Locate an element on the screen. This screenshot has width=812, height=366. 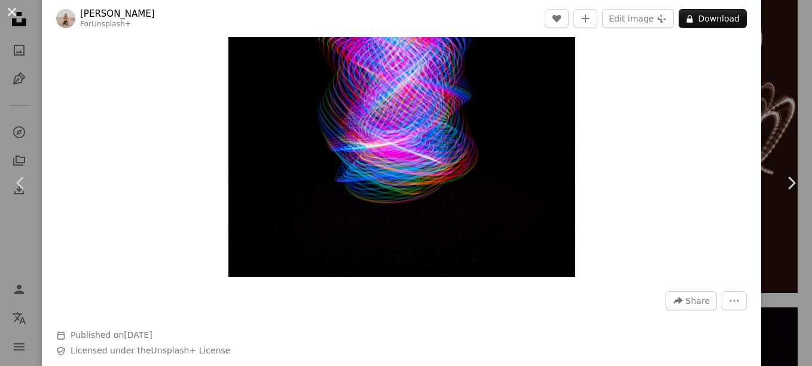
button: Download is located at coordinates (713, 19).